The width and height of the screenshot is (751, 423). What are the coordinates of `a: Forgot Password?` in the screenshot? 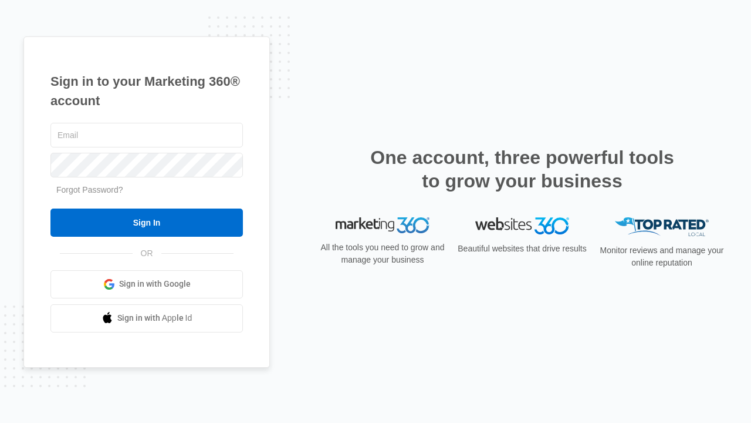 It's located at (90, 190).